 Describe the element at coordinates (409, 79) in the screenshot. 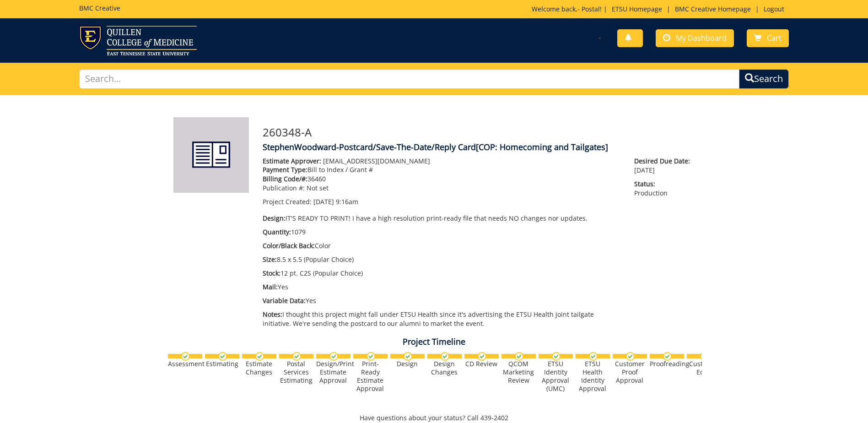

I see `input: Search...` at that location.